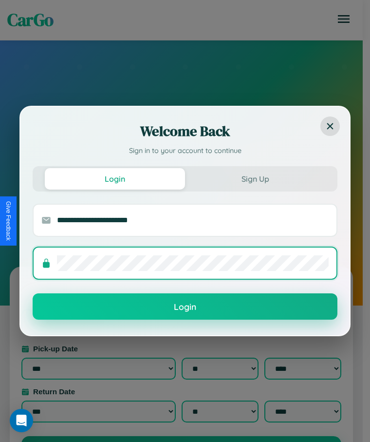 This screenshot has width=370, height=442. I want to click on p: Sign in to your account to continue, so click(185, 151).